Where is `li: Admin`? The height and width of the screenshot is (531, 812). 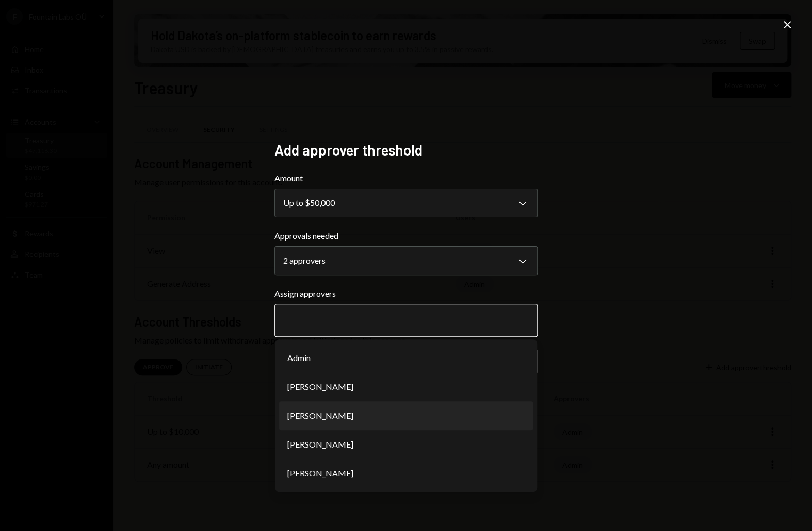 li: Admin is located at coordinates (406, 358).